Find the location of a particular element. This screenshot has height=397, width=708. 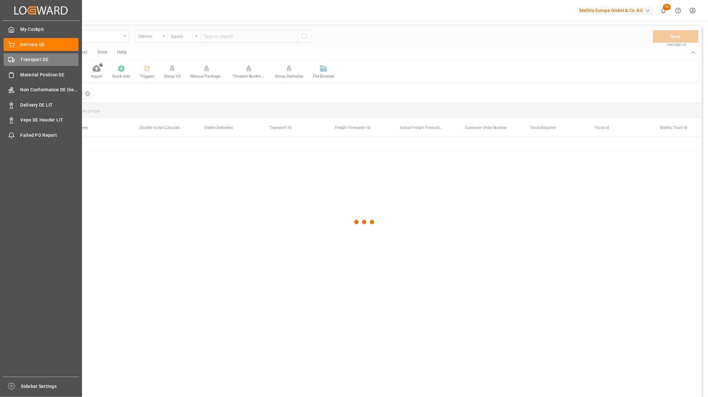

a: Material Position DE is located at coordinates (41, 74).